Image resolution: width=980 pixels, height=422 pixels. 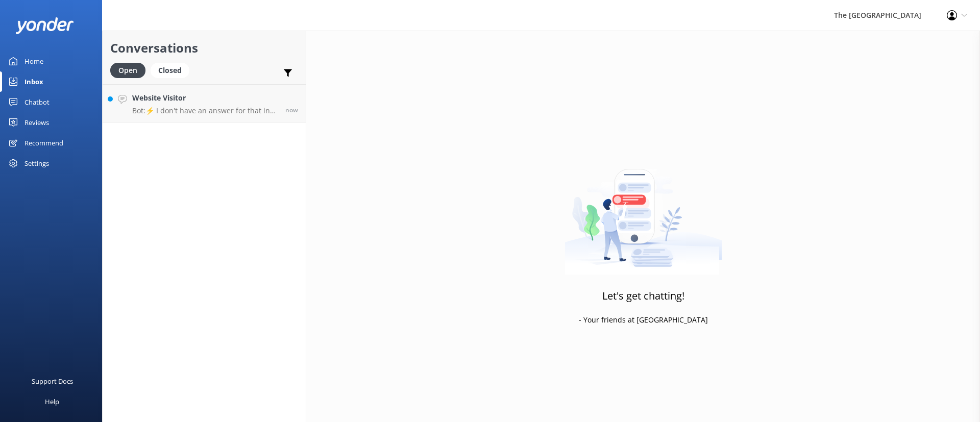 I want to click on div: Chatbot, so click(x=37, y=102).